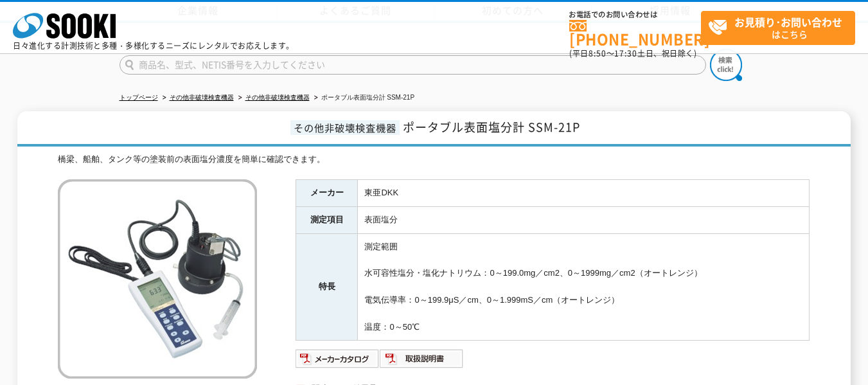 This screenshot has height=385, width=868. What do you see at coordinates (363, 98) in the screenshot?
I see `li: ポータブル表面塩分計 SSM-21P` at bounding box center [363, 98].